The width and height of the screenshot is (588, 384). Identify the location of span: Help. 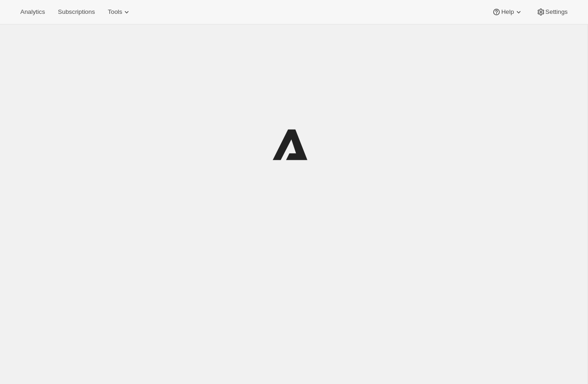
(507, 12).